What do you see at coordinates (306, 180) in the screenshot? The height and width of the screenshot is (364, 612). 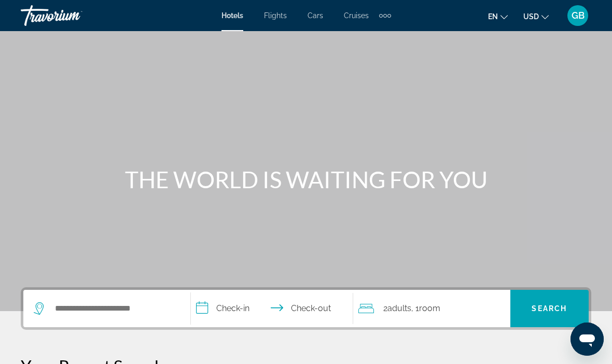 I see `h1: THE WORLD IS WAITING FOR YOU` at bounding box center [306, 180].